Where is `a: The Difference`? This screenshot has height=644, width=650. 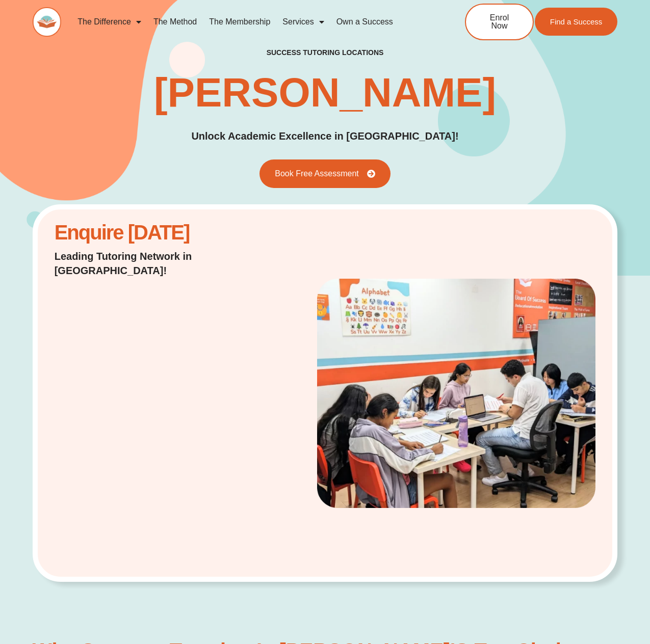
a: The Difference is located at coordinates (109, 22).